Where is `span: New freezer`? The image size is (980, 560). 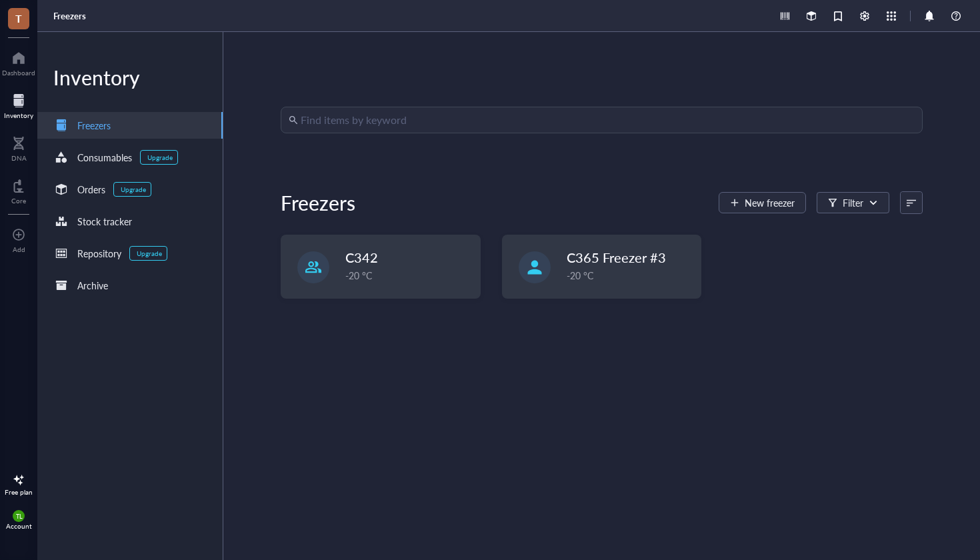 span: New freezer is located at coordinates (769, 203).